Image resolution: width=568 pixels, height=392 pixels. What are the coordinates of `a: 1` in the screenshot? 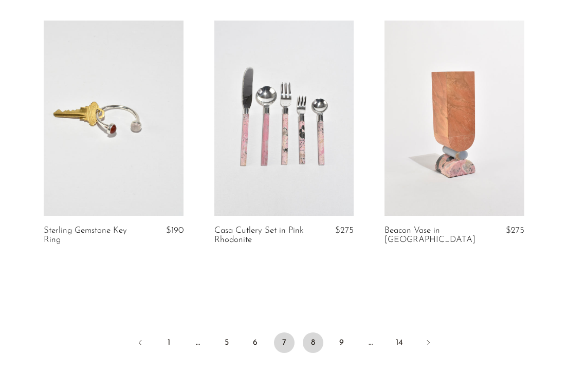 It's located at (169, 343).